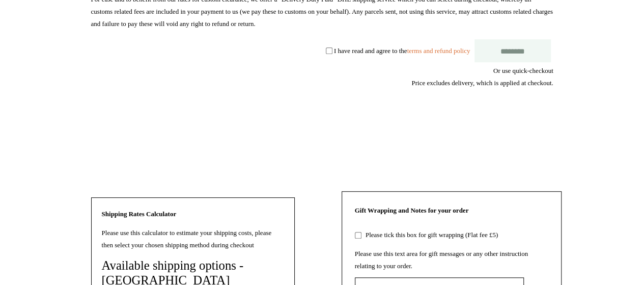 The image size is (644, 285). What do you see at coordinates (139, 214) in the screenshot?
I see `strong: Shipping Rates Calculator` at bounding box center [139, 214].